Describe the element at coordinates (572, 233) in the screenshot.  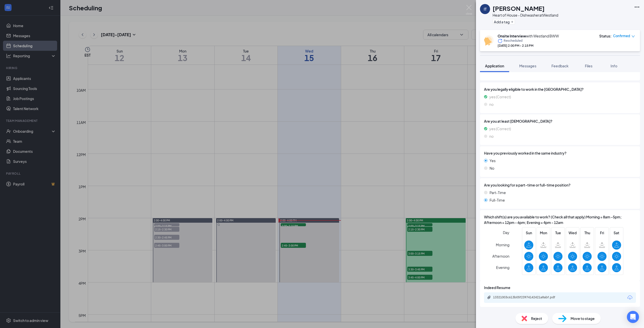
I see `span: Wed` at that location.